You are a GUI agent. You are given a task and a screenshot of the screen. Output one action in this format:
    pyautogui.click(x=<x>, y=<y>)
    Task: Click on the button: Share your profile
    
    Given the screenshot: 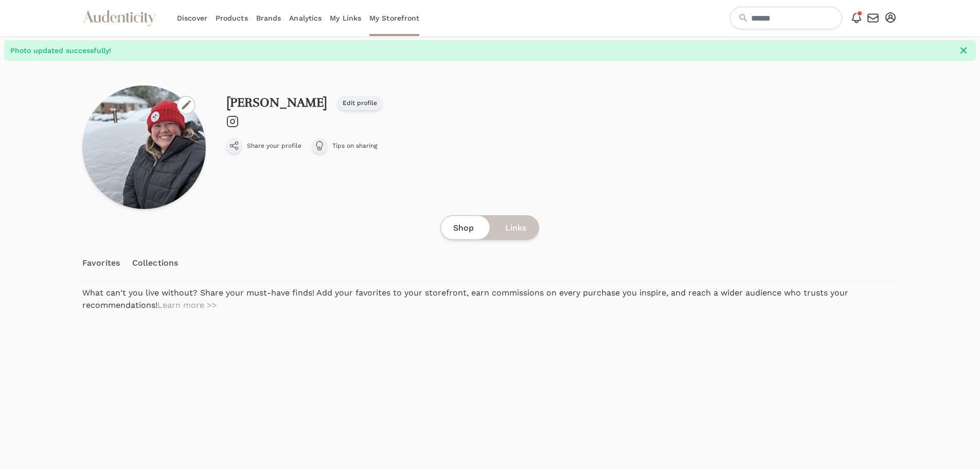 What is the action you would take?
    pyautogui.click(x=264, y=146)
    